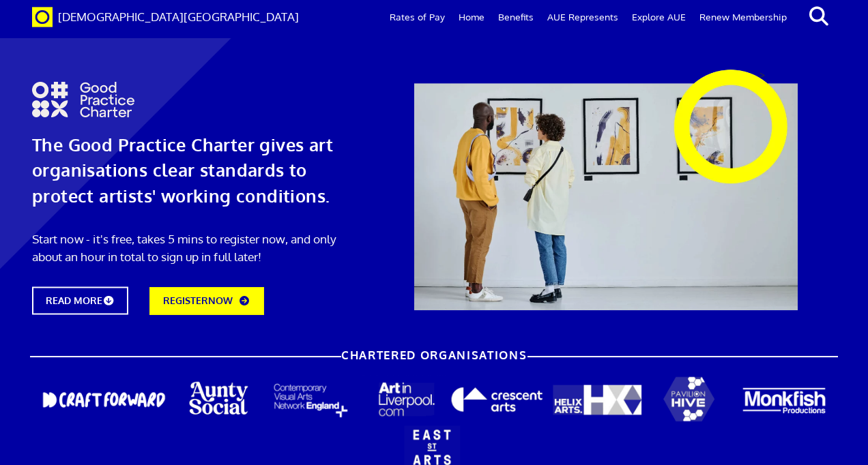 The width and height of the screenshot is (868, 465). I want to click on a: READ MORE, so click(80, 300).